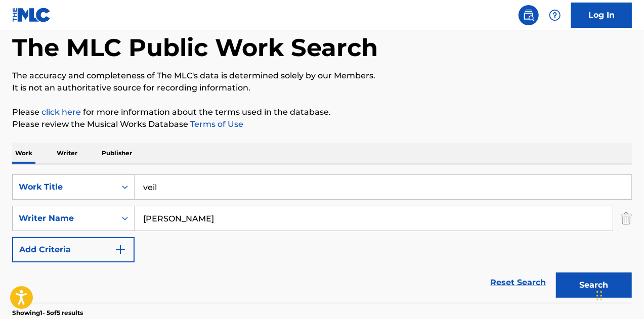 The width and height of the screenshot is (644, 319). What do you see at coordinates (48, 313) in the screenshot?
I see `p: Showing 1 - 5 of 5 results` at bounding box center [48, 313].